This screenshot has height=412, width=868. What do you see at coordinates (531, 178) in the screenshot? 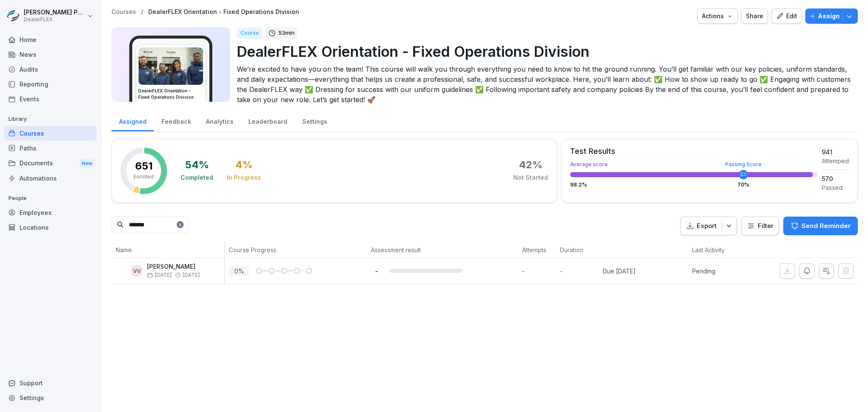
I see `div: Not Started` at bounding box center [531, 178].